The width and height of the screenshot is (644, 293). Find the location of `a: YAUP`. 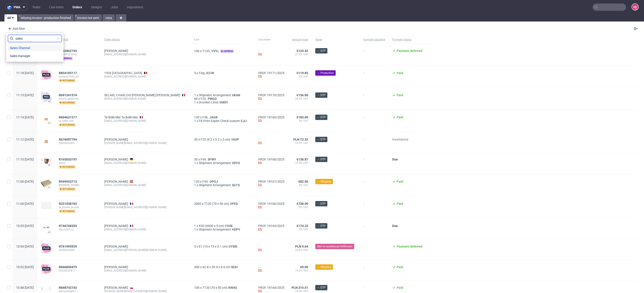

a: YAUP is located at coordinates (235, 139).